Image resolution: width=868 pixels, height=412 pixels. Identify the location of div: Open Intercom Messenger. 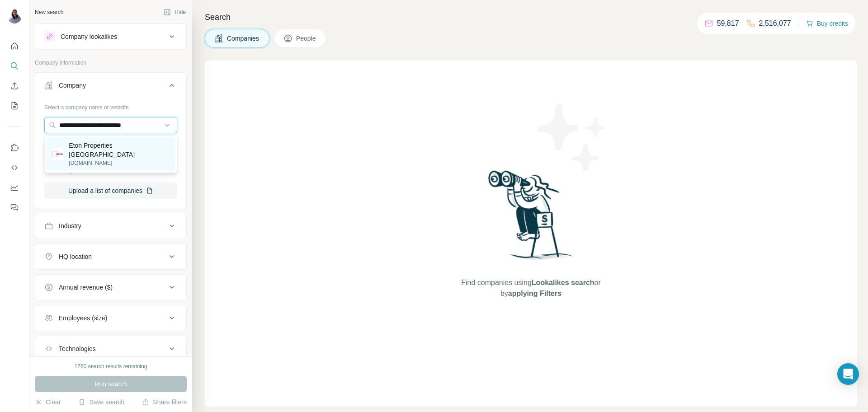
(848, 374).